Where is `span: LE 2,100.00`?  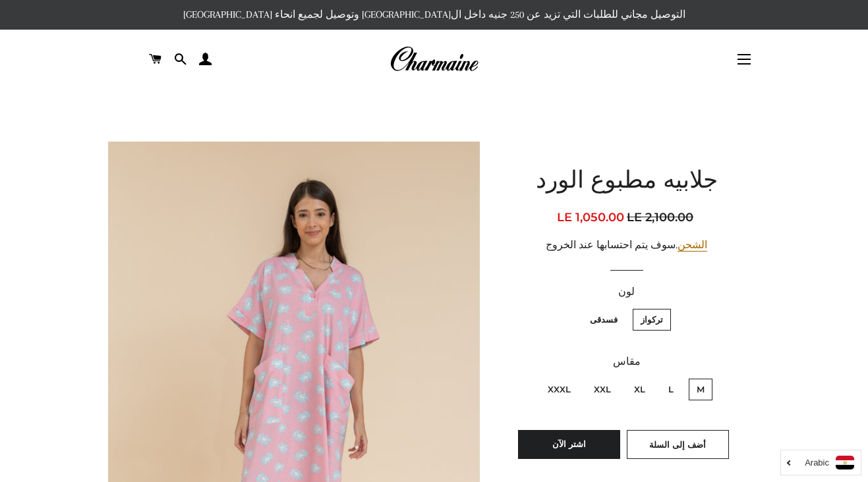
span: LE 2,100.00 is located at coordinates (661, 217).